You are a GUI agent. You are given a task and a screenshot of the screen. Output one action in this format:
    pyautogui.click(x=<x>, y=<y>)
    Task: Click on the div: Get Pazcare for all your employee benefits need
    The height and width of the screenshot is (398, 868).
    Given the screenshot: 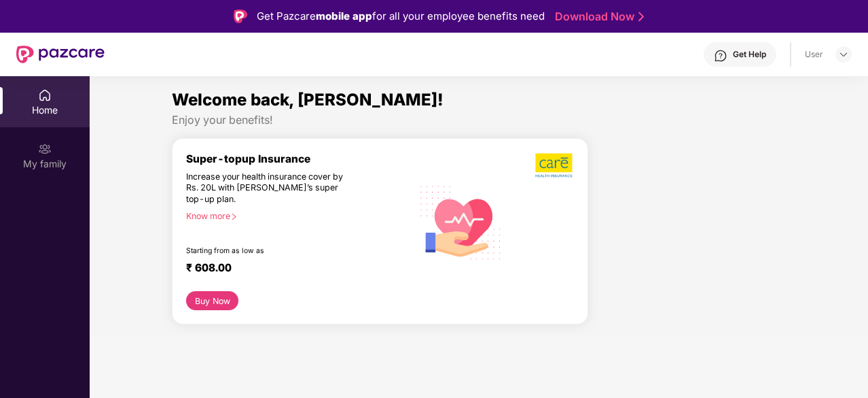 What is the action you would take?
    pyautogui.click(x=401, y=17)
    